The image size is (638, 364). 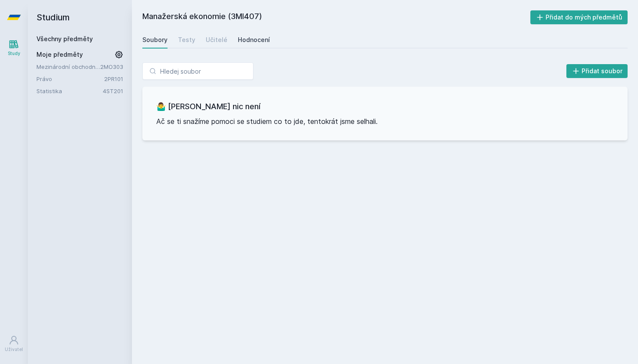 What do you see at coordinates (186, 40) in the screenshot?
I see `div: Testy` at bounding box center [186, 40].